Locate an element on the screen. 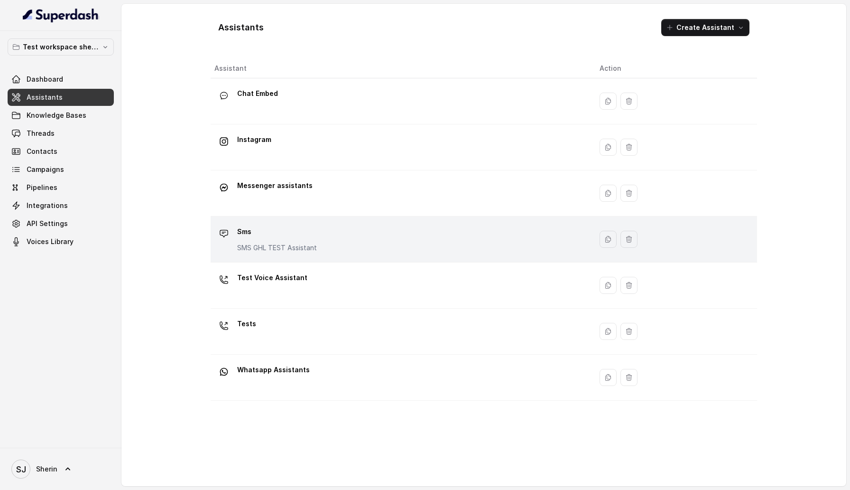 This screenshot has width=850, height=490. span: Voices Library is located at coordinates (50, 242).